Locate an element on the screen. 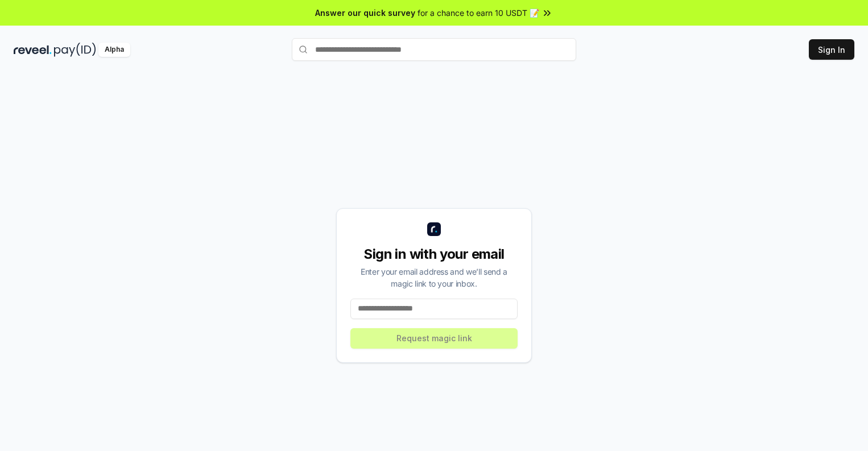 This screenshot has width=868, height=451. span: for a chance to earn 10 USDT 📝 is located at coordinates (478, 13).